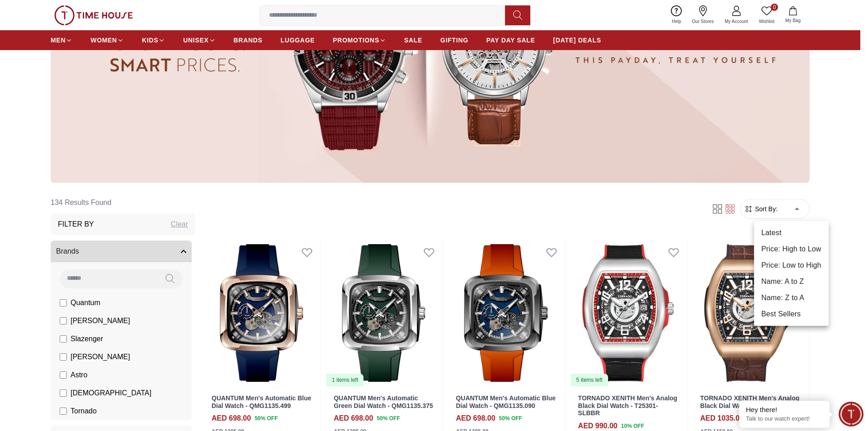 The height and width of the screenshot is (431, 868). Describe the element at coordinates (791, 250) in the screenshot. I see `li: Price: High to Low` at that location.